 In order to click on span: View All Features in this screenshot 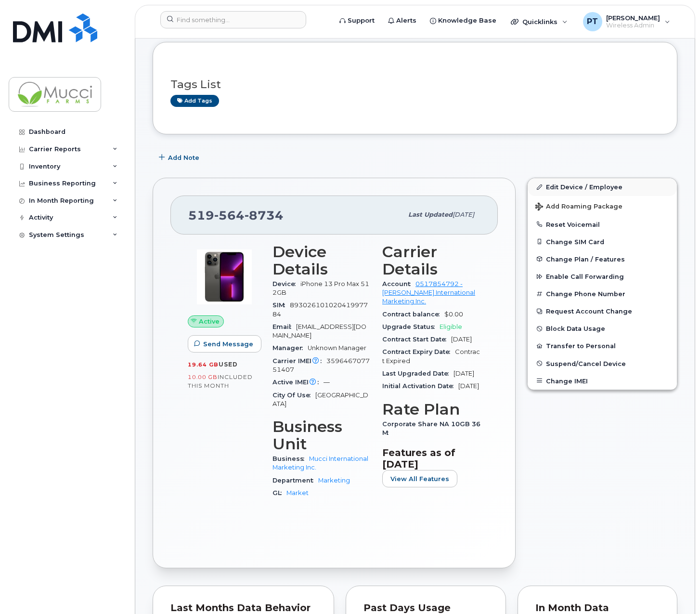, I will do `click(420, 478)`.